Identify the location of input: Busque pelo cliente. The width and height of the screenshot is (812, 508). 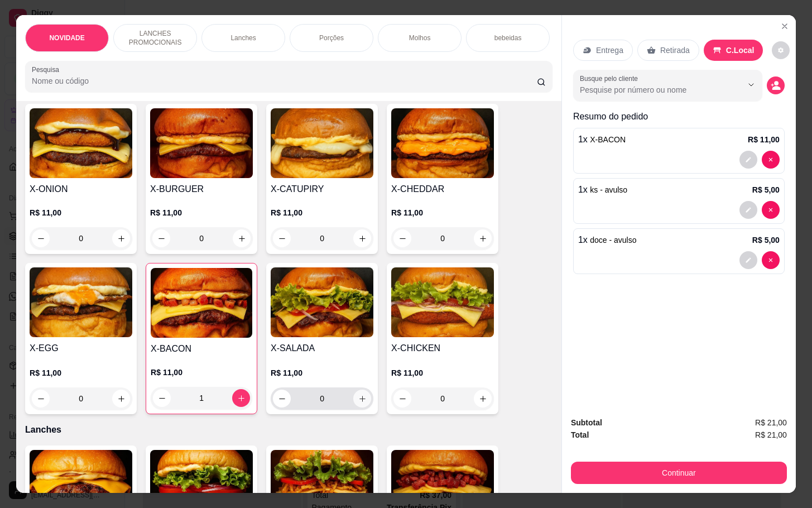
(652, 90).